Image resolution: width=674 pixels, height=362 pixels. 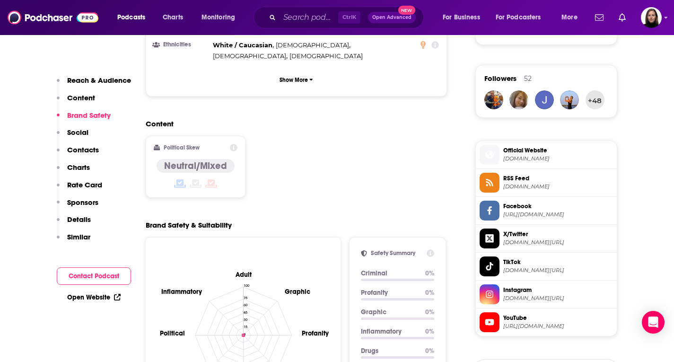 What do you see at coordinates (245, 305) in the screenshot?
I see `tspan: 60` at bounding box center [245, 305].